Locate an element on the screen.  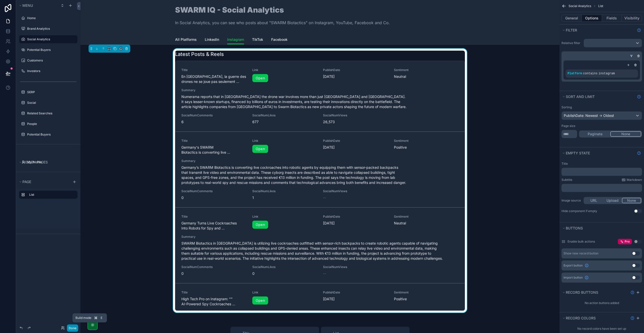
span: Positive is located at coordinates (426, 299).